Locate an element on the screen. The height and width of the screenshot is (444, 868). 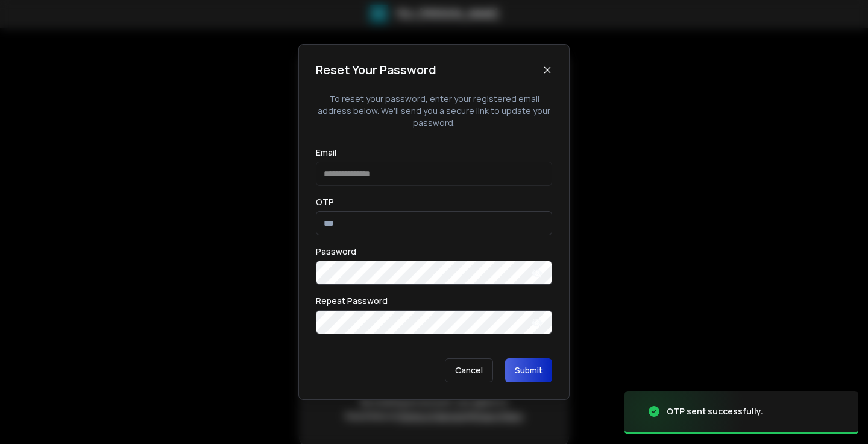
label: OTP is located at coordinates (325, 202).